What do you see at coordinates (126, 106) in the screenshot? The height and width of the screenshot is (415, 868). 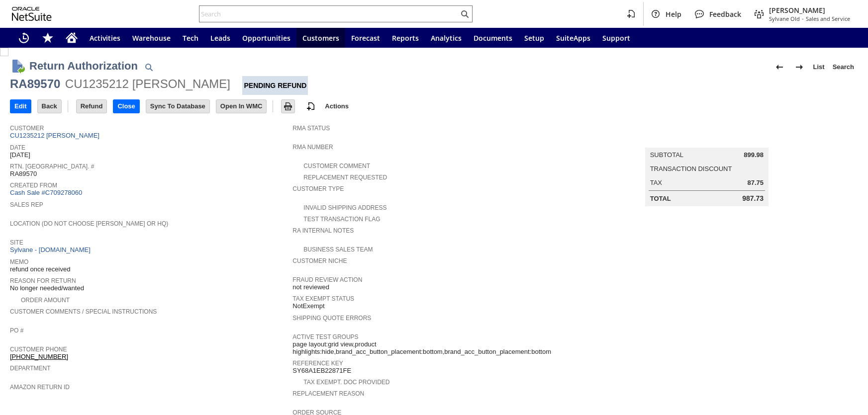 I see `input: Close` at bounding box center [126, 106].